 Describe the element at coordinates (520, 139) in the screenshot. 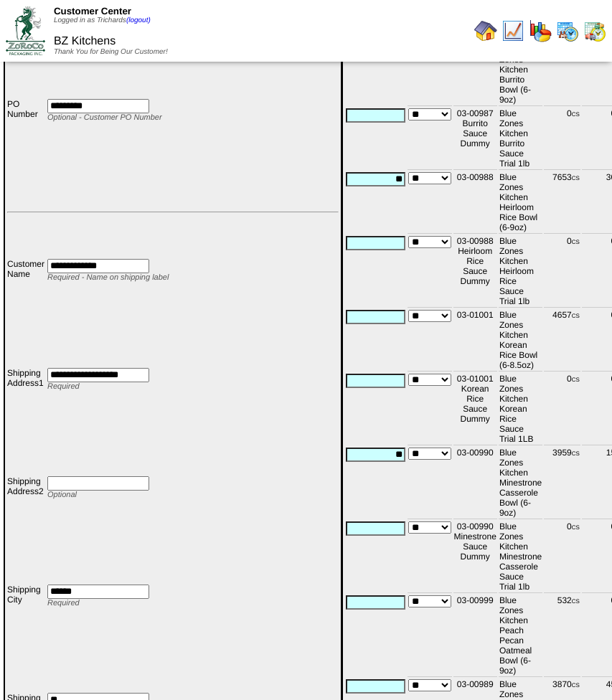

I see `td: Blue Zones Kitchen Burrito Sauce Trial 1lb` at that location.